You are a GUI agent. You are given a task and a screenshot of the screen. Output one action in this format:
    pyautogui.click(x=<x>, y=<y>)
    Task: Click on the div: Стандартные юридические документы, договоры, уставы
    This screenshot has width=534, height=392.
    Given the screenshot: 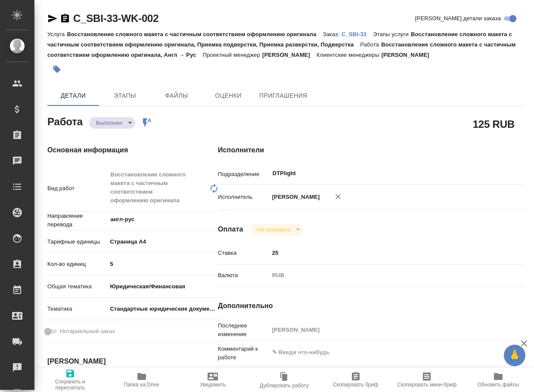 What is the action you would take?
    pyautogui.click(x=166, y=309)
    